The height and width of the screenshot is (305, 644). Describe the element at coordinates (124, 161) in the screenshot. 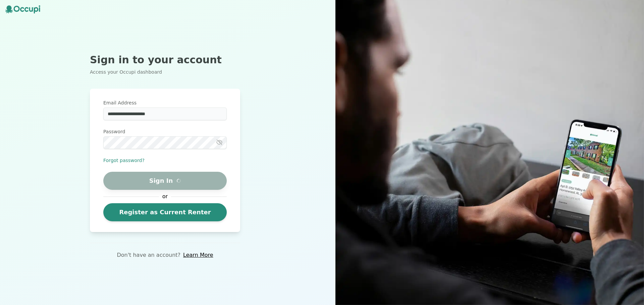

I see `button: Forgot password?` at that location.